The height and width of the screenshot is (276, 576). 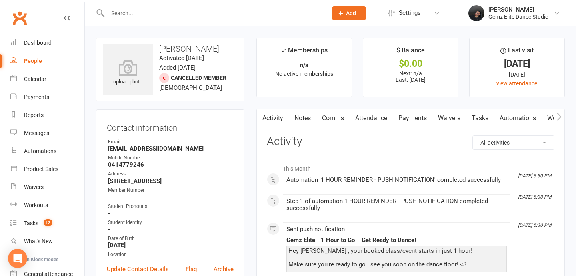 I want to click on div: Waivers, so click(x=34, y=187).